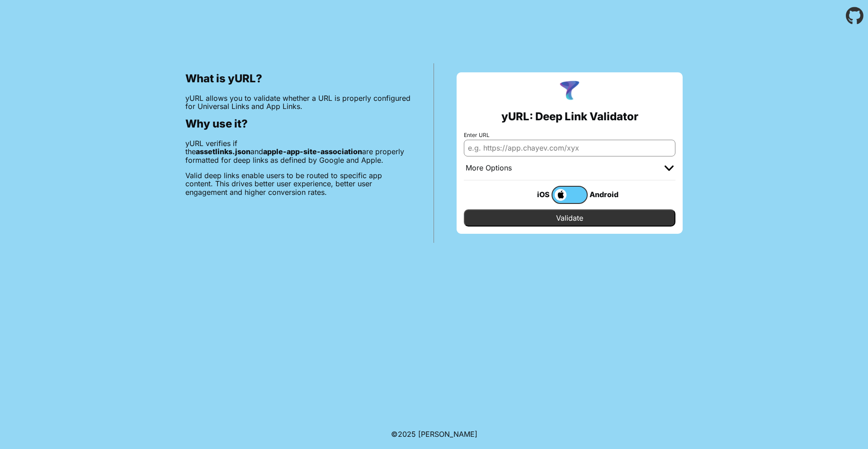  Describe the element at coordinates (534, 194) in the screenshot. I see `div: iOS` at that location.